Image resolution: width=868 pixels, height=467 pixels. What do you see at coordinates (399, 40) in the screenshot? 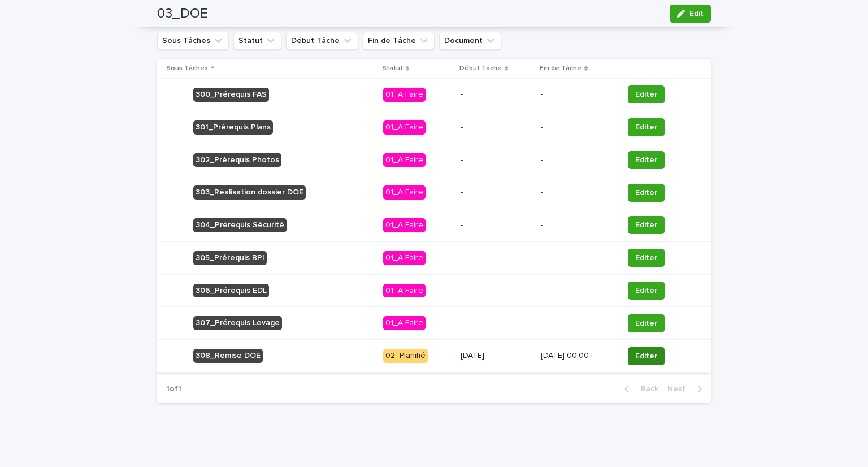
I see `button: Fin de Tâche` at bounding box center [399, 40].